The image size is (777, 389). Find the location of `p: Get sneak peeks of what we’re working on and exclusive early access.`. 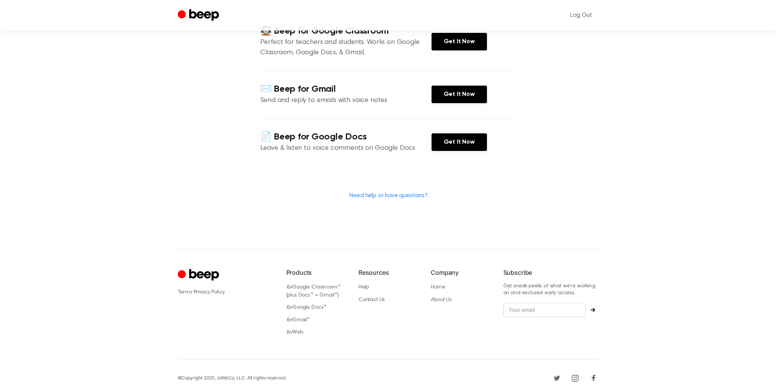

p: Get sneak peeks of what we’re working on and exclusive early access. is located at coordinates (551, 290).